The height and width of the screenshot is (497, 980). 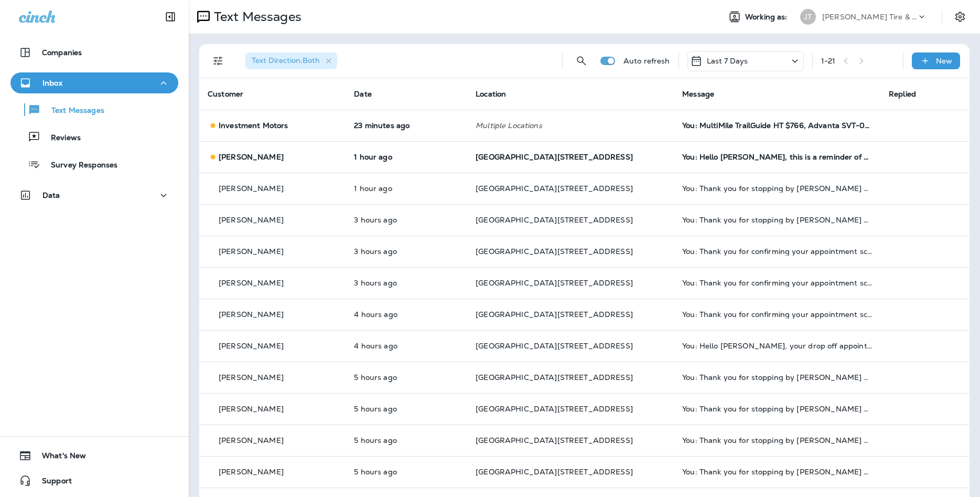 I want to click on p: Last 7 Days, so click(x=727, y=61).